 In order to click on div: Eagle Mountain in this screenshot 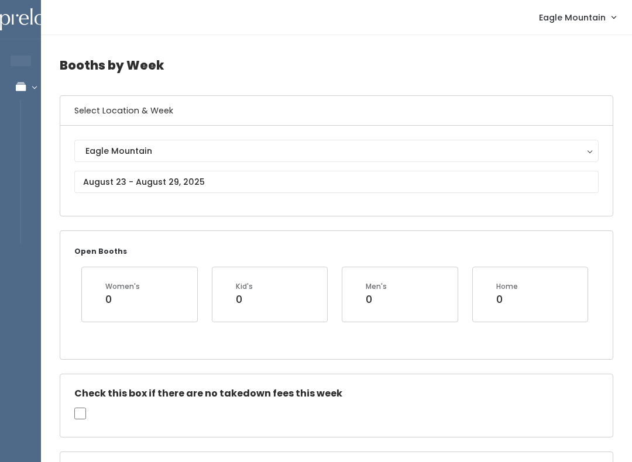, I will do `click(336, 151)`.